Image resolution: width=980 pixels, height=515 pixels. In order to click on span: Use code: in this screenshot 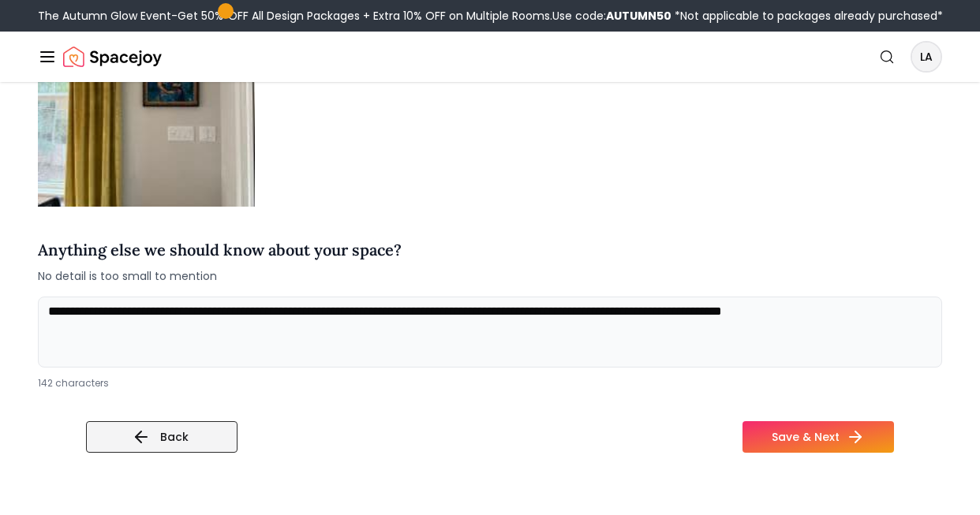, I will do `click(611, 16)`.